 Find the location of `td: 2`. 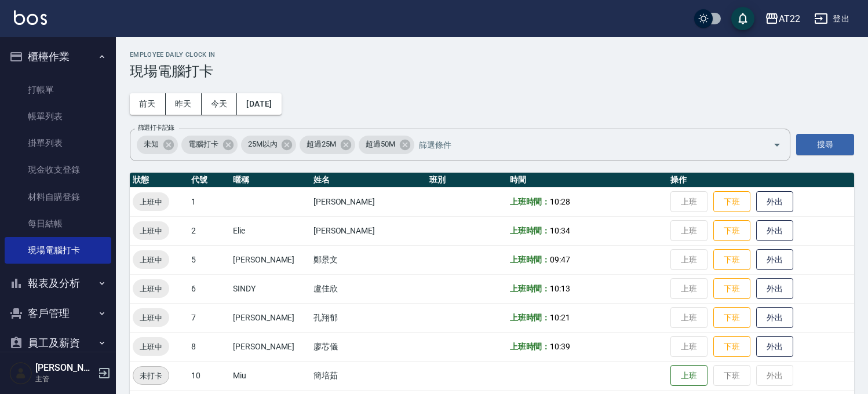

td: 2 is located at coordinates (209, 231).